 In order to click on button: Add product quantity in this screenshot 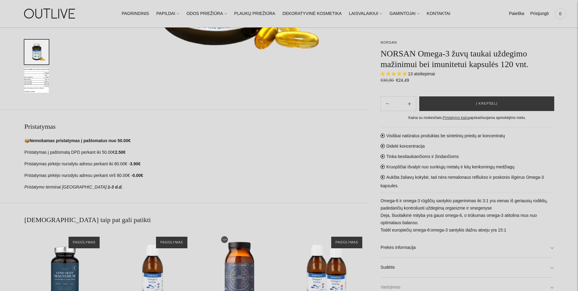, I will do `click(387, 104)`.